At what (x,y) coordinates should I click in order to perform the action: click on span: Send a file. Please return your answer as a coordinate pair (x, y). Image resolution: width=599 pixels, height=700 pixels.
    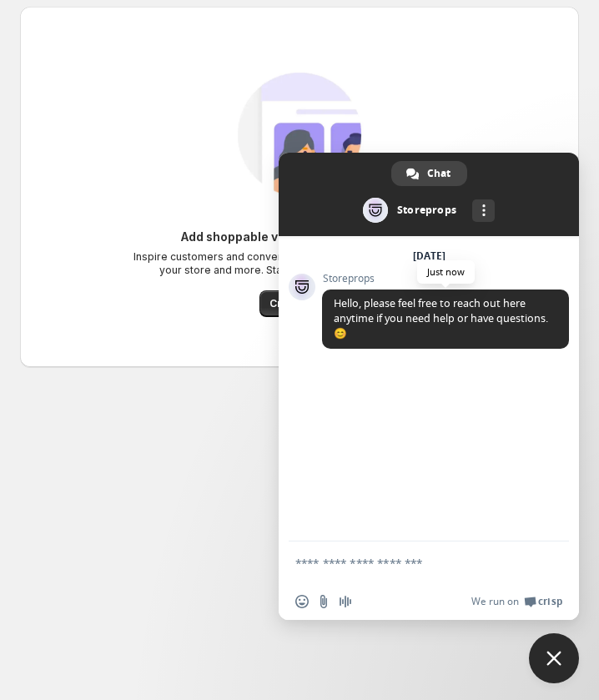
    Looking at the image, I should click on (324, 602).